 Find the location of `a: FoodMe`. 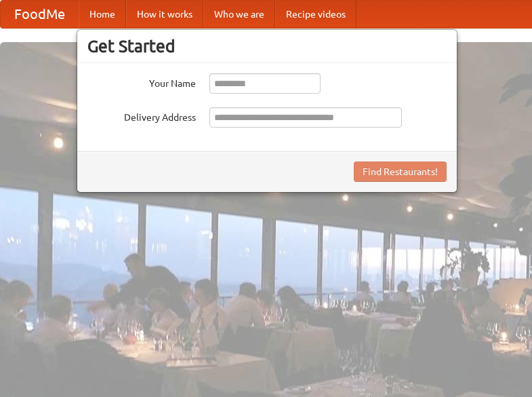

a: FoodMe is located at coordinates (39, 14).